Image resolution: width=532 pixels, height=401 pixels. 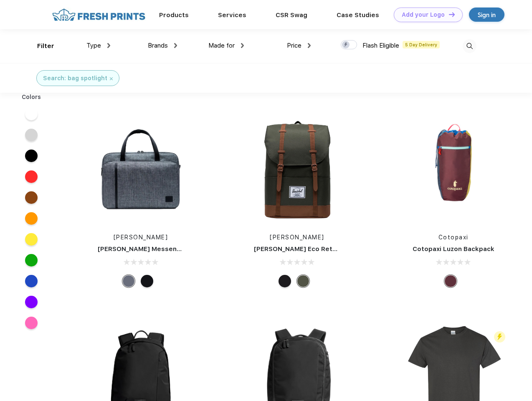 I want to click on a: Sign in, so click(x=486, y=14).